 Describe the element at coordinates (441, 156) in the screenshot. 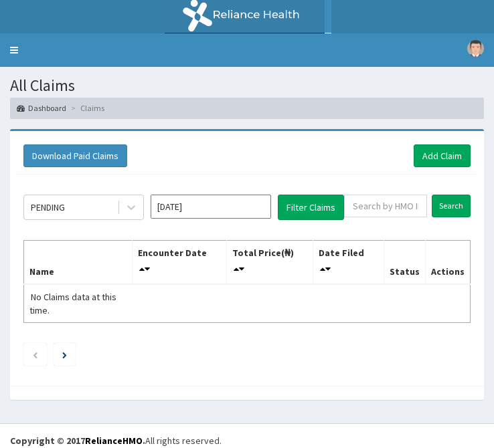

I see `a: Add Claim` at that location.